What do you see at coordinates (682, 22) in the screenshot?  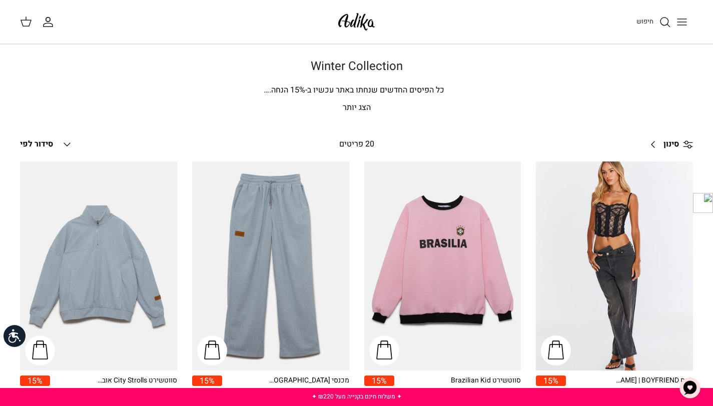 I see `button: Toggle menu` at bounding box center [682, 22].